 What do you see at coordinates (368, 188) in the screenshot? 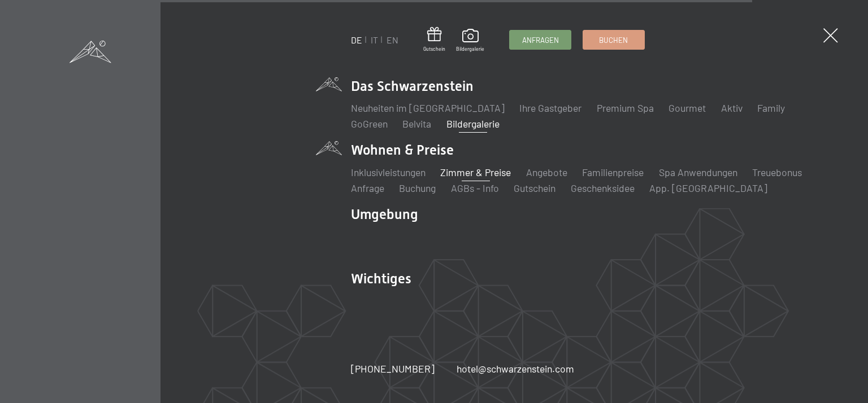
I see `a: Anfrage` at bounding box center [368, 188].